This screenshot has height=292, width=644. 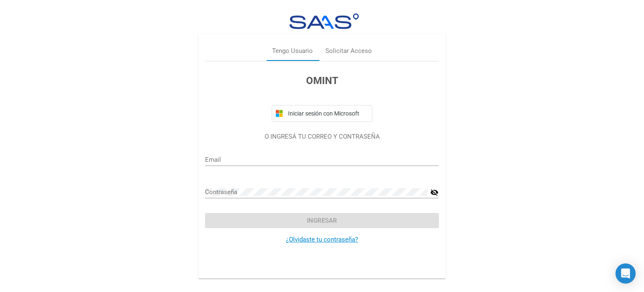 I want to click on button: Ingresar, so click(x=322, y=221).